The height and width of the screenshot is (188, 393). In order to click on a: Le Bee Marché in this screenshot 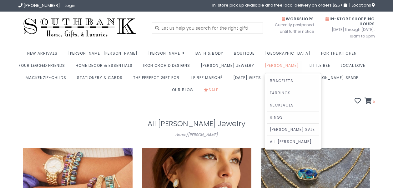, I will do `click(209, 79)`.